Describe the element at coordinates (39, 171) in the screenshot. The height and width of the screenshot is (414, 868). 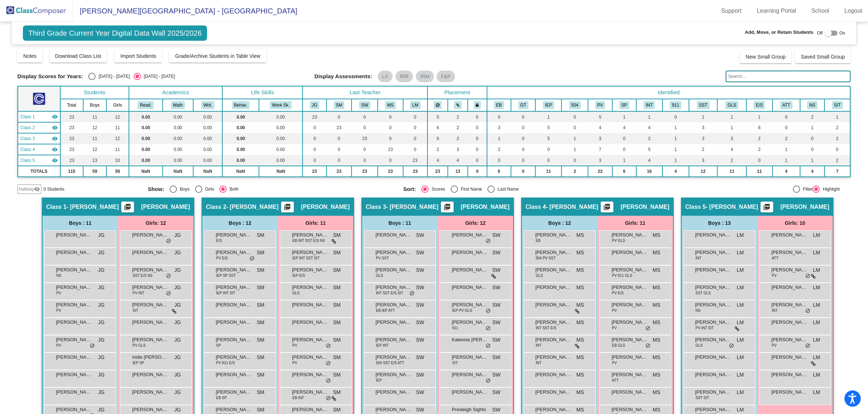
I see `td: TOTALS` at that location.